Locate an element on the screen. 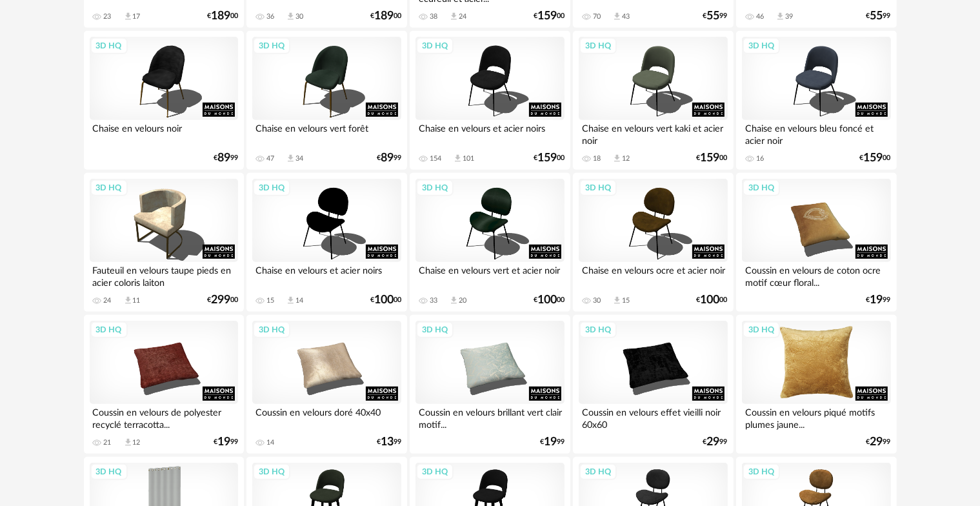  div: 21 is located at coordinates (108, 443).